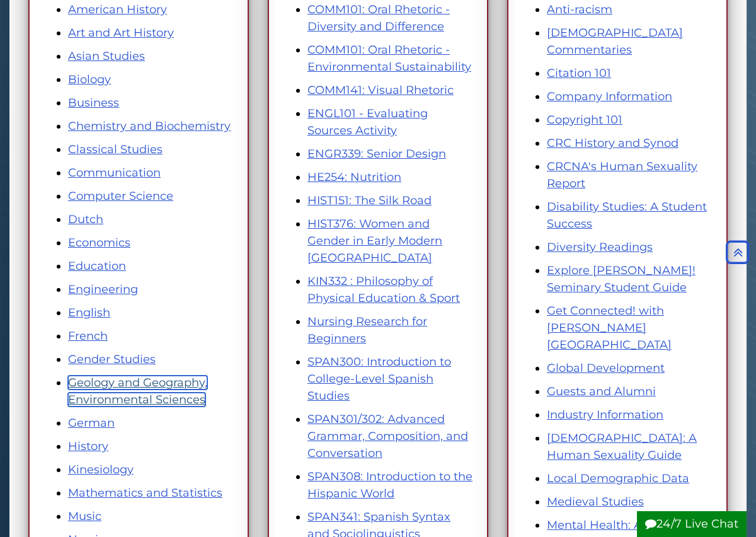 Image resolution: width=756 pixels, height=537 pixels. What do you see at coordinates (388, 436) in the screenshot?
I see `a: SPAN301/302: Advanced Grammar, Composition, and Conversation` at bounding box center [388, 436].